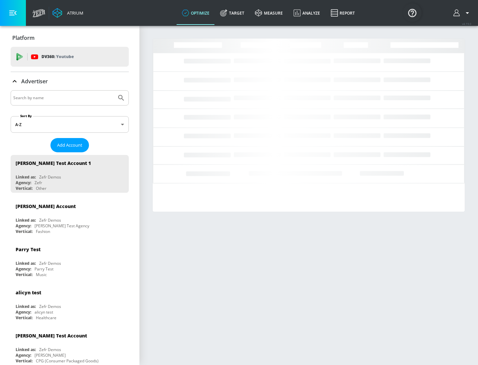  Describe the element at coordinates (38, 183) in the screenshot. I see `div: Zefr` at that location.